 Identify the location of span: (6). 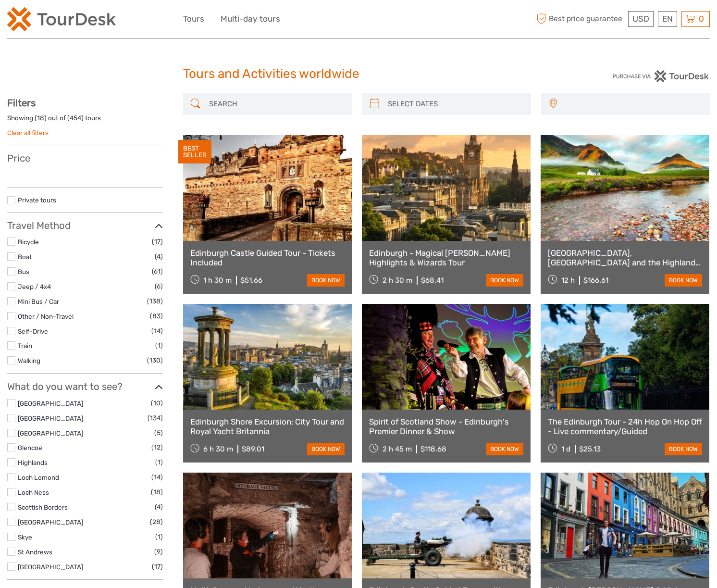
(158, 286).